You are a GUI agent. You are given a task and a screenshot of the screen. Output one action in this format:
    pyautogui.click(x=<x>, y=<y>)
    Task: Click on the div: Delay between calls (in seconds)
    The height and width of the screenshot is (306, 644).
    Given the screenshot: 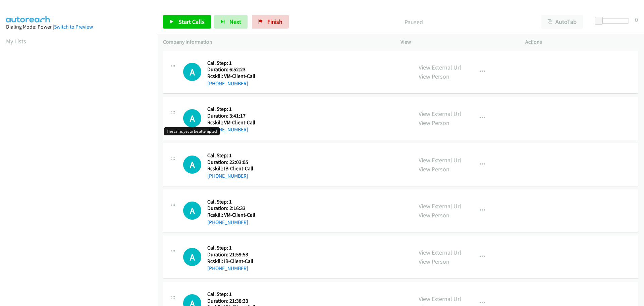 What is the action you would take?
    pyautogui.click(x=613, y=21)
    